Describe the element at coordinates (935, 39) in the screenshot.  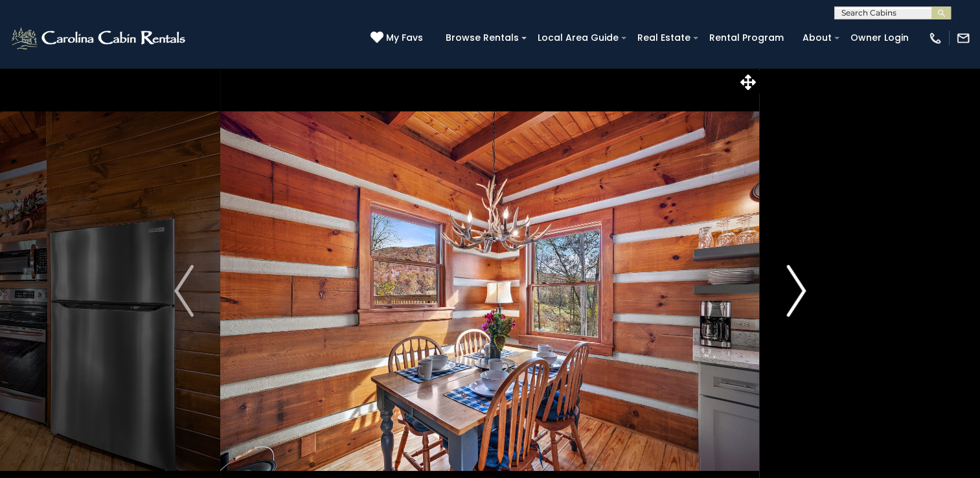
I see `img: phone-regular-white.png` at that location.